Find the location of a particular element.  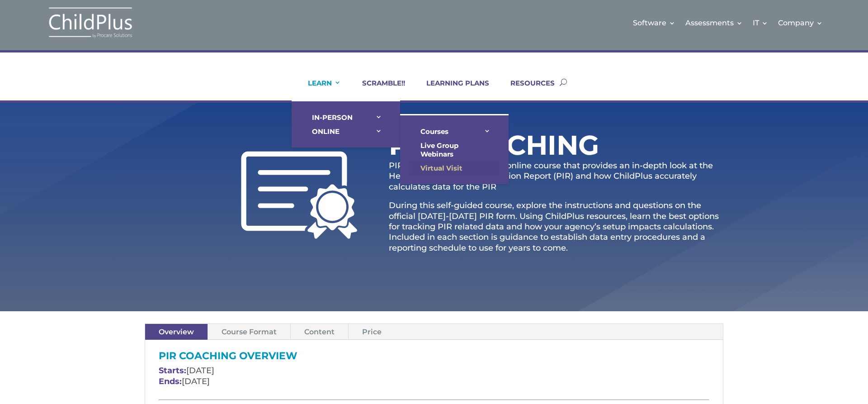

a: LEARNING PLANS is located at coordinates (452, 89).